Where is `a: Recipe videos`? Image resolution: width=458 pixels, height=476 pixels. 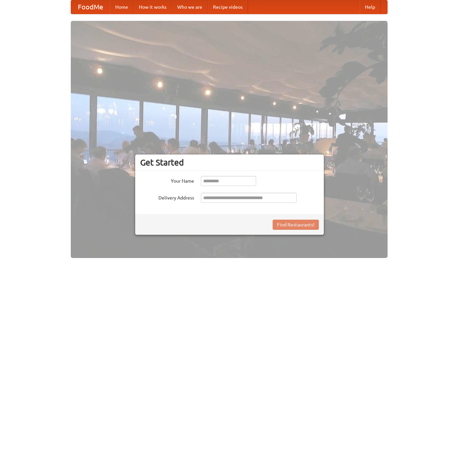 a: Recipe videos is located at coordinates (228, 7).